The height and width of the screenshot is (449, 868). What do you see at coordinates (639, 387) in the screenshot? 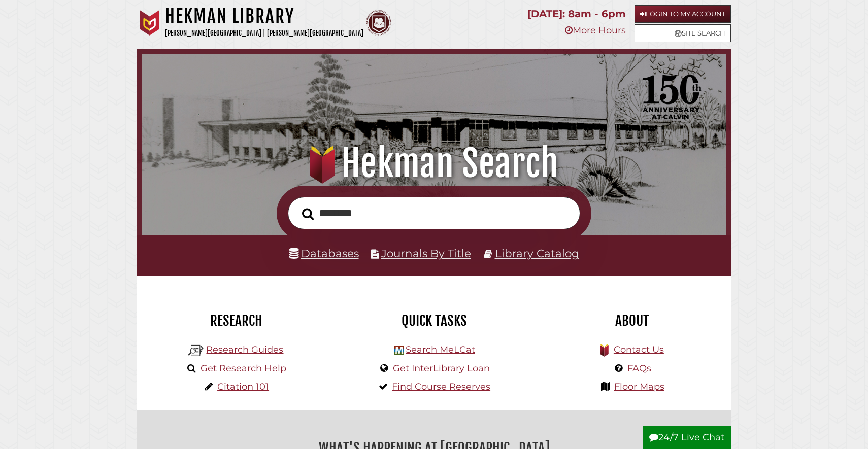
I see `a: Floor Maps` at bounding box center [639, 387].